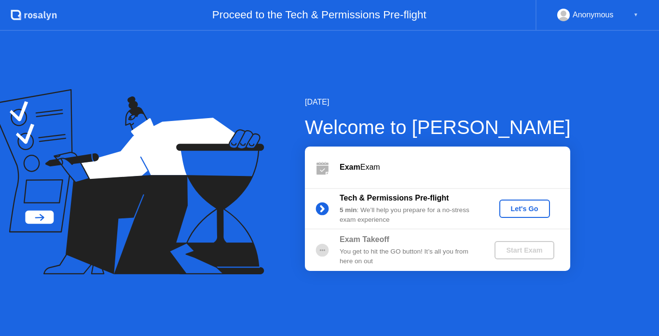 The image size is (659, 336). What do you see at coordinates (364, 239) in the screenshot?
I see `b: Exam Takeoff` at bounding box center [364, 239].